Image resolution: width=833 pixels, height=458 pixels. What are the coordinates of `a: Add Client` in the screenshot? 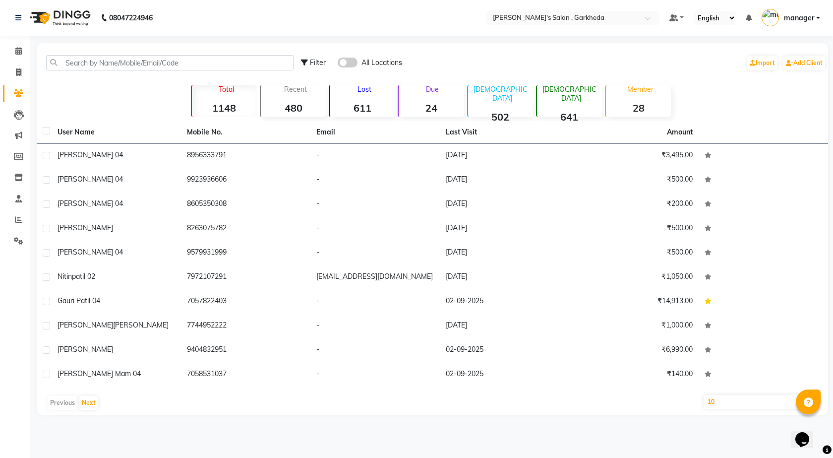 It's located at (804, 63).